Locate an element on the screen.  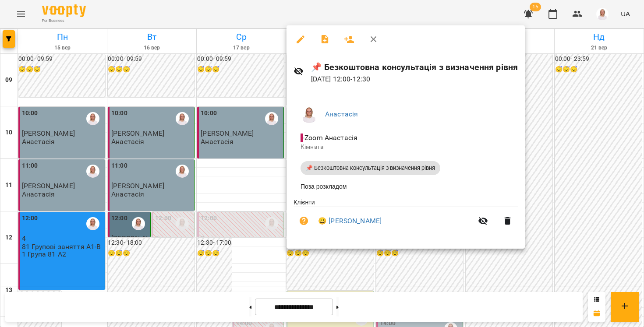
h6: 📌 Безкоштовна консультація з визначення рівня is located at coordinates (414, 67).